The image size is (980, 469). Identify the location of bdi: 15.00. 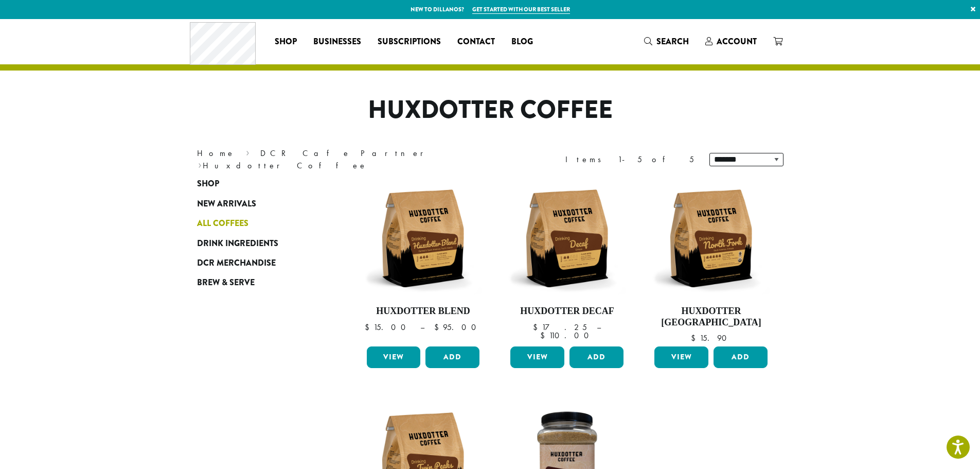
(388, 327).